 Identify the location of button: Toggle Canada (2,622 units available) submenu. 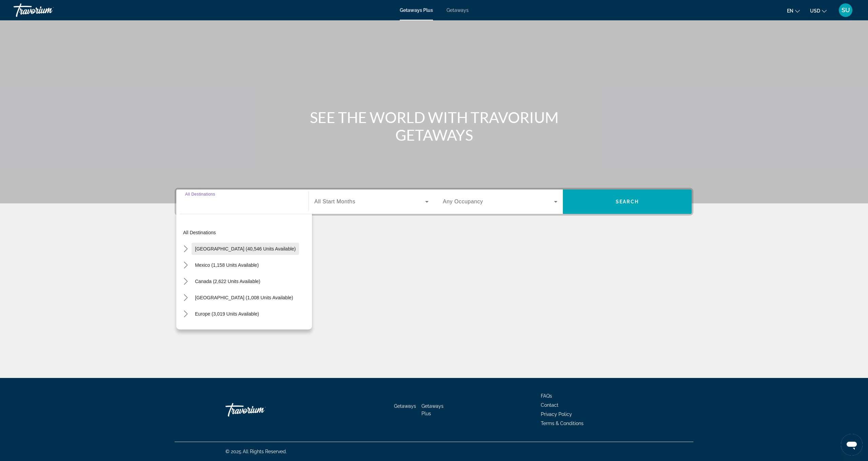
(186, 281).